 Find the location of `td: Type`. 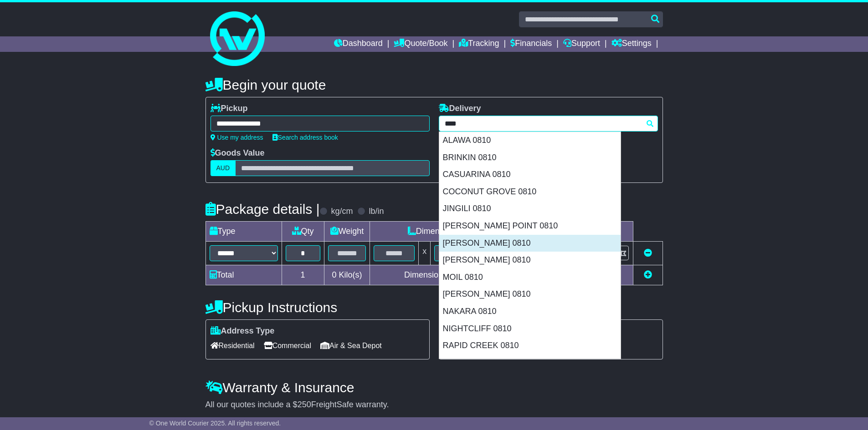

td: Type is located at coordinates (244, 232).